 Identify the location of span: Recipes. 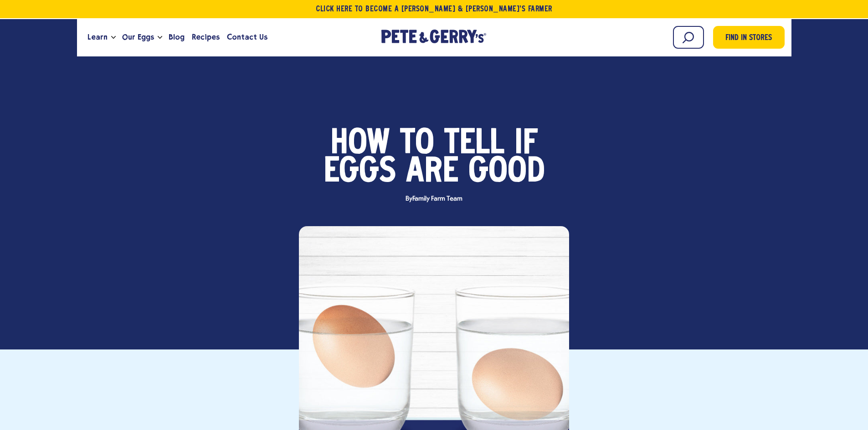
(206, 37).